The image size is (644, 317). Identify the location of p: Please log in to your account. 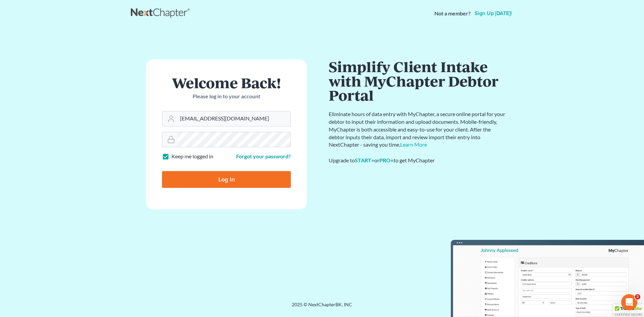
(227, 96).